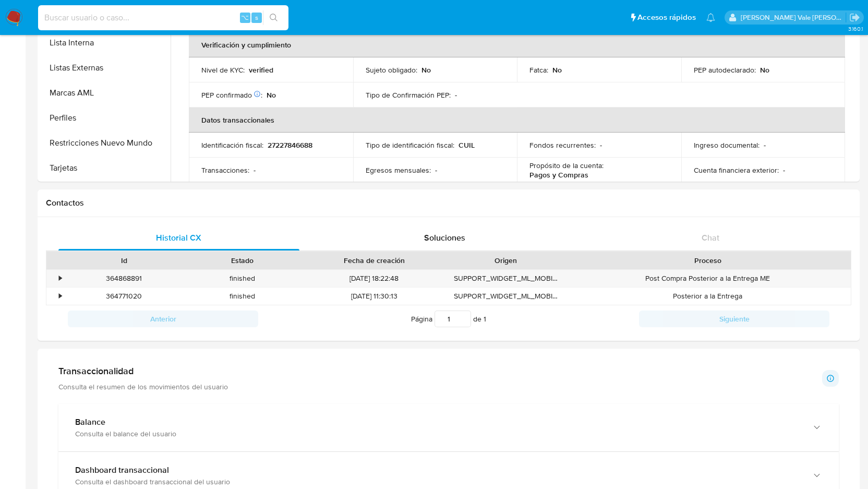 This screenshot has height=489, width=868. What do you see at coordinates (517, 45) in the screenshot?
I see `th: Verificación y cumplimiento` at bounding box center [517, 45].